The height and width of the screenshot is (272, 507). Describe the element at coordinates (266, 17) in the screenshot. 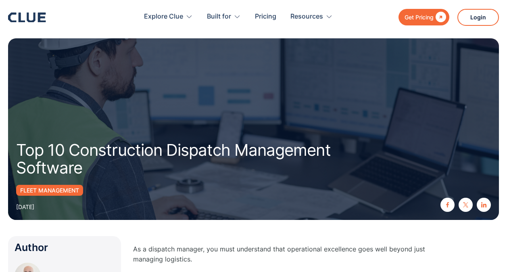

I see `a: Pricing` at that location.